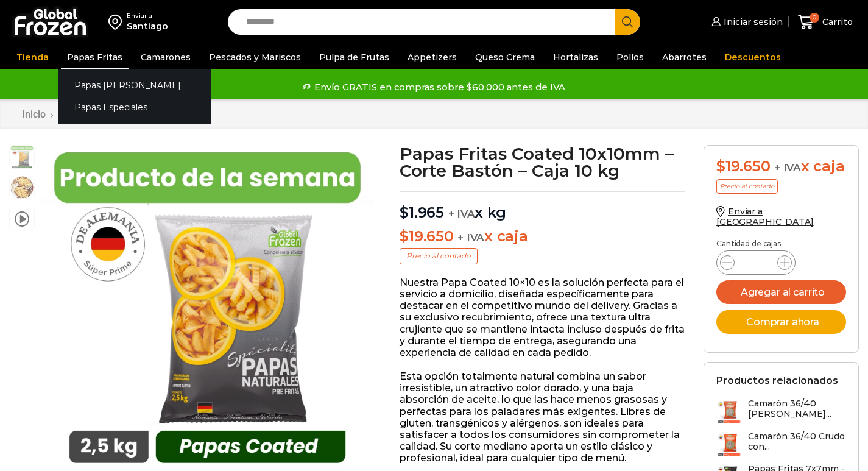 The height and width of the screenshot is (471, 868). I want to click on span: 10×10, so click(22, 188).